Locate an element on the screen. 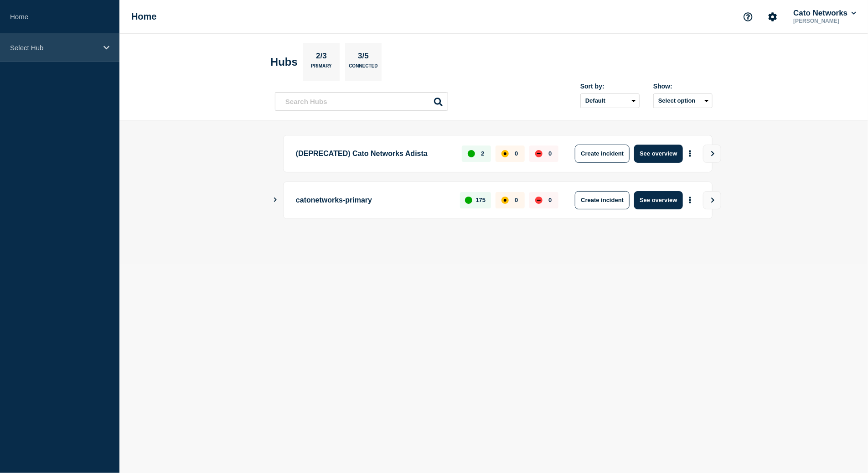 The height and width of the screenshot is (473, 868). p: (DEPRECATED) Cato Networks Adista is located at coordinates (373, 154).